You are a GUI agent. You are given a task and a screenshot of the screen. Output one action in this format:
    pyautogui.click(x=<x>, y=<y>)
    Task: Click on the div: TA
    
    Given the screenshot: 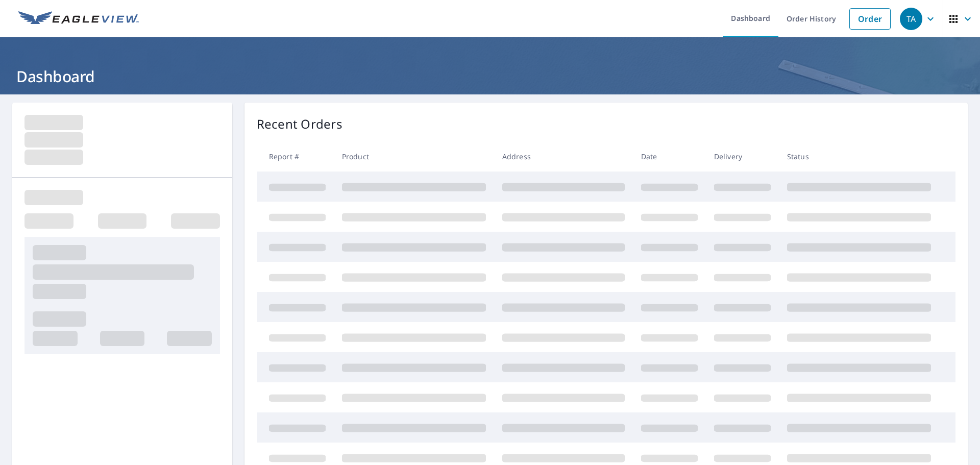 What is the action you would take?
    pyautogui.click(x=911, y=19)
    